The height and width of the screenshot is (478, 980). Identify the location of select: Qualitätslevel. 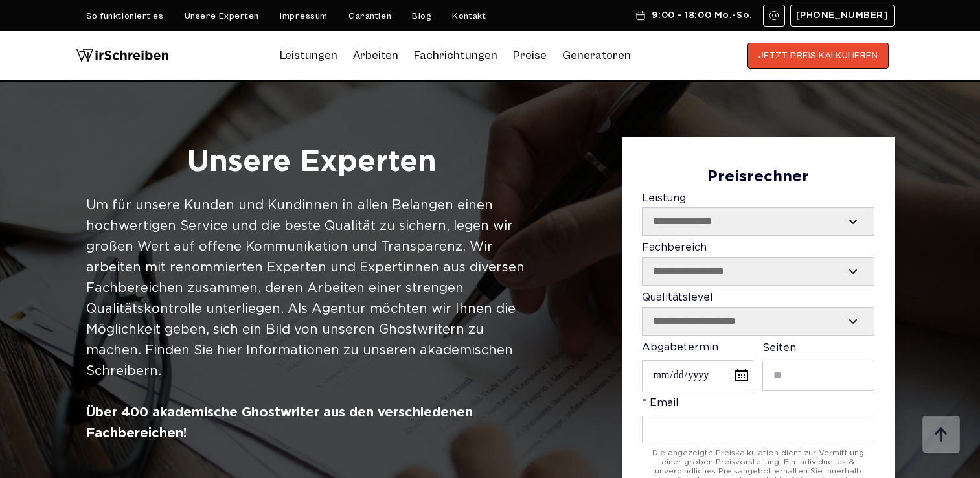
(758, 322).